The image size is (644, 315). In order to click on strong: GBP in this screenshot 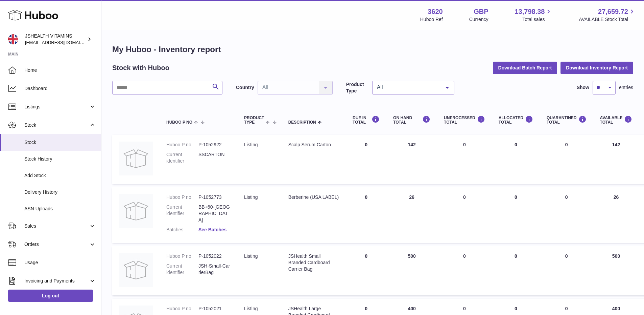, I will do `click(481, 11)`.